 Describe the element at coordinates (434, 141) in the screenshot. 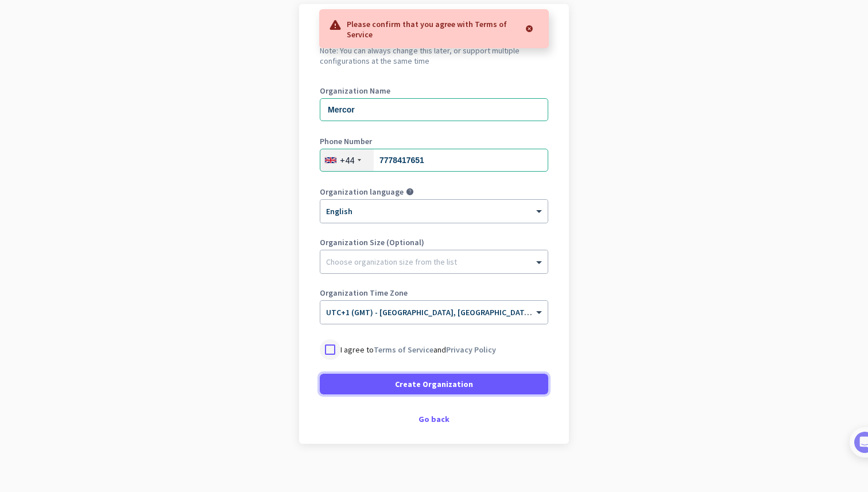

I see `label: Phone Number` at that location.